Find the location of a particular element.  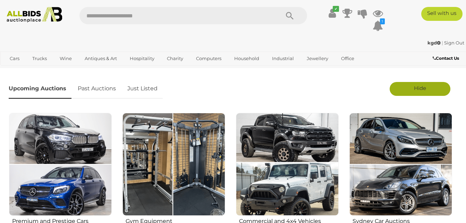

a: Office is located at coordinates (348, 58).